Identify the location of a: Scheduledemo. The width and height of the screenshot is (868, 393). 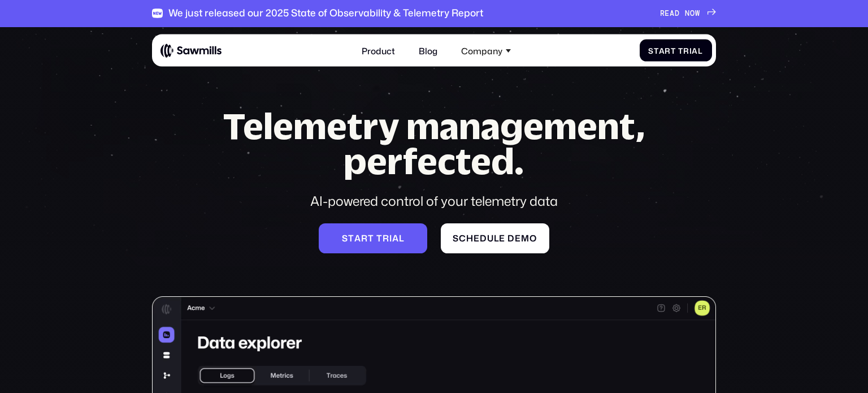
(495, 238).